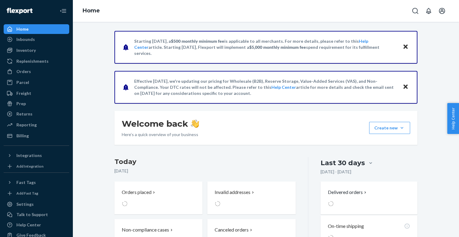 The height and width of the screenshot is (237, 459). What do you see at coordinates (25, 39) in the screenshot?
I see `div: Inbounds` at bounding box center [25, 39].